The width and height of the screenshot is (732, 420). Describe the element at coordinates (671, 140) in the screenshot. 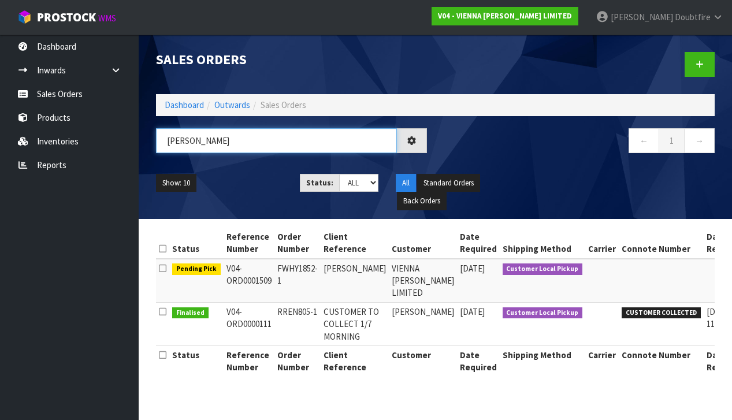

I see `a: 1` at that location.